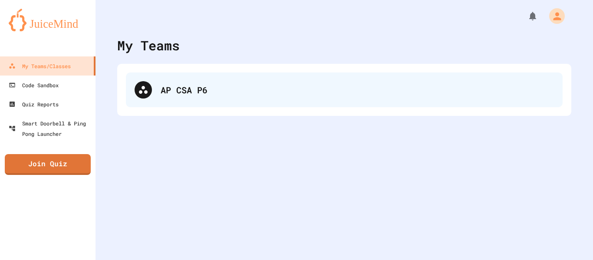  What do you see at coordinates (48, 164) in the screenshot?
I see `a: Join Quiz` at bounding box center [48, 164].